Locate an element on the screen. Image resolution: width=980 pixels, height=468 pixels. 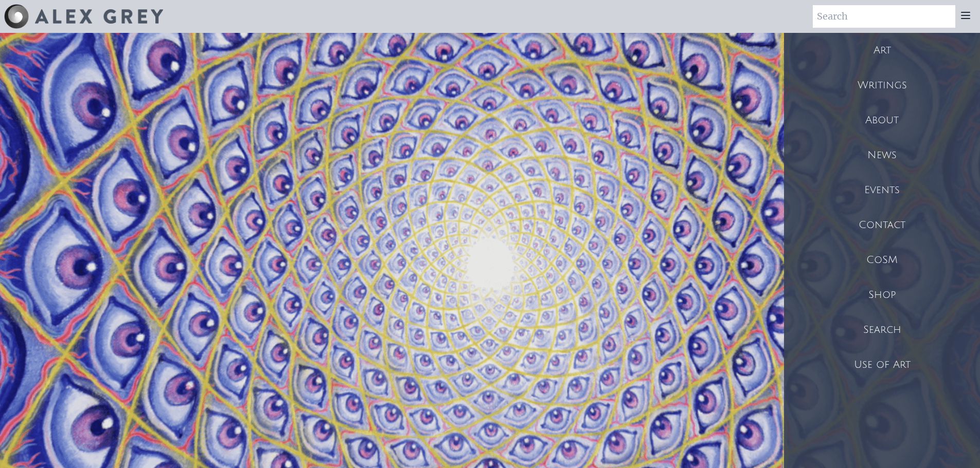
a: CoSM is located at coordinates (881, 260).